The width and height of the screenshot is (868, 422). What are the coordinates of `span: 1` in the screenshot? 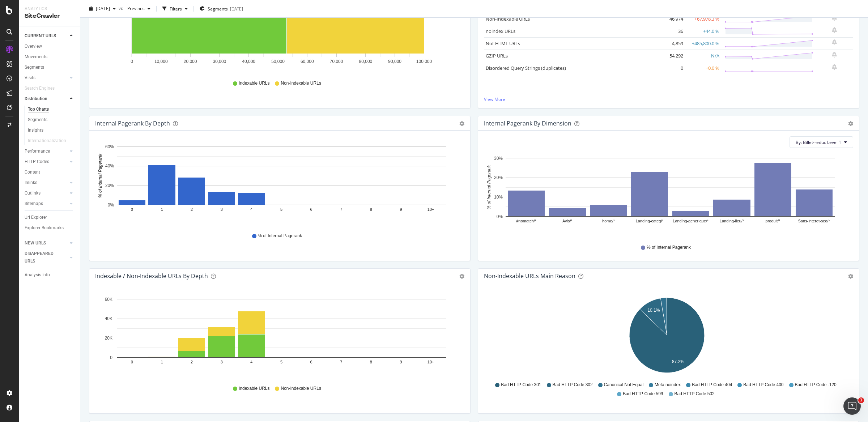 It's located at (861, 400).